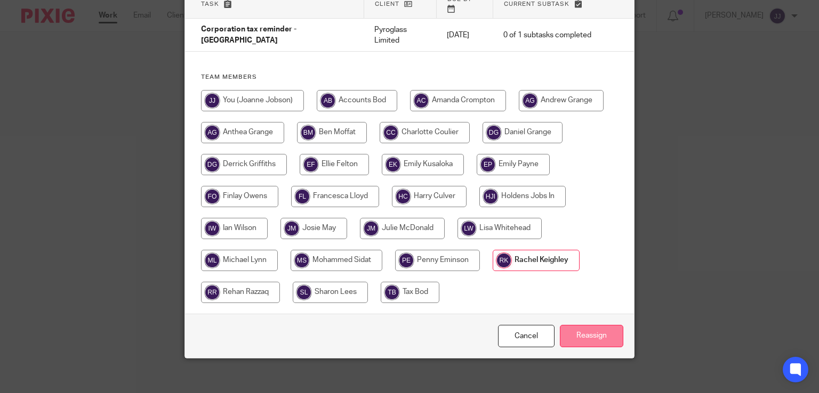 This screenshot has width=819, height=393. I want to click on a: Close this dialog window, so click(526, 336).